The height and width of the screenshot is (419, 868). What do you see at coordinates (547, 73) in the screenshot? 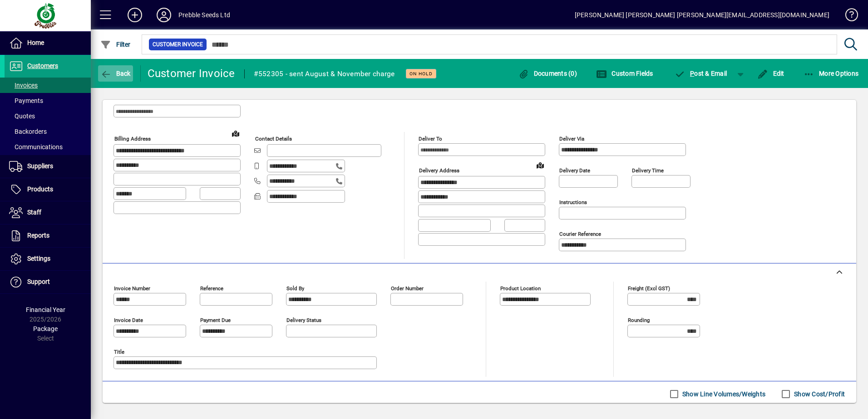
I see `span: Documents (0)` at bounding box center [547, 73].